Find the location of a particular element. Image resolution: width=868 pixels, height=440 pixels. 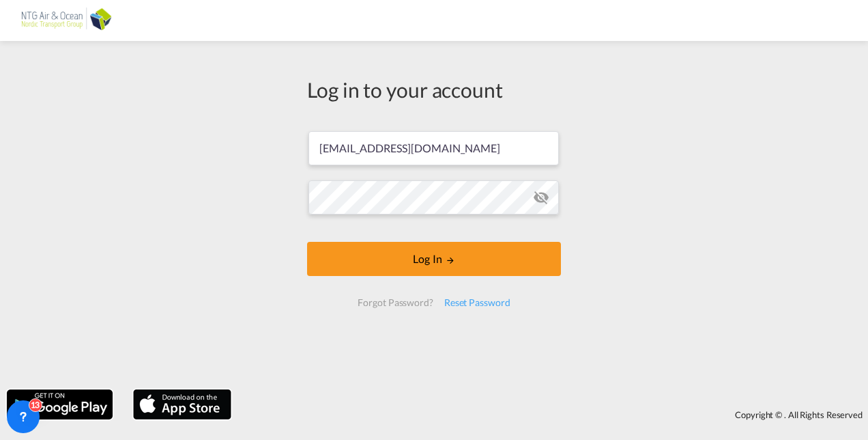

div: Forgot Password? is located at coordinates (395, 303).